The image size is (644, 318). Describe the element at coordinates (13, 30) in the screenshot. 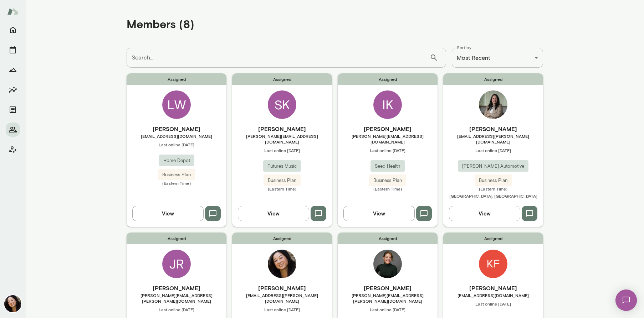

I see `button: Home` at that location.